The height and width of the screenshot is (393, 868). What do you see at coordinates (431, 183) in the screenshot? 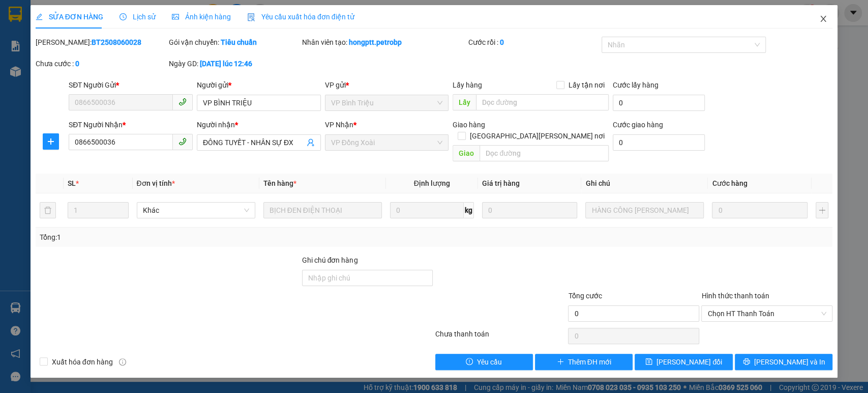
I see `span: Định lượng` at bounding box center [431, 183].